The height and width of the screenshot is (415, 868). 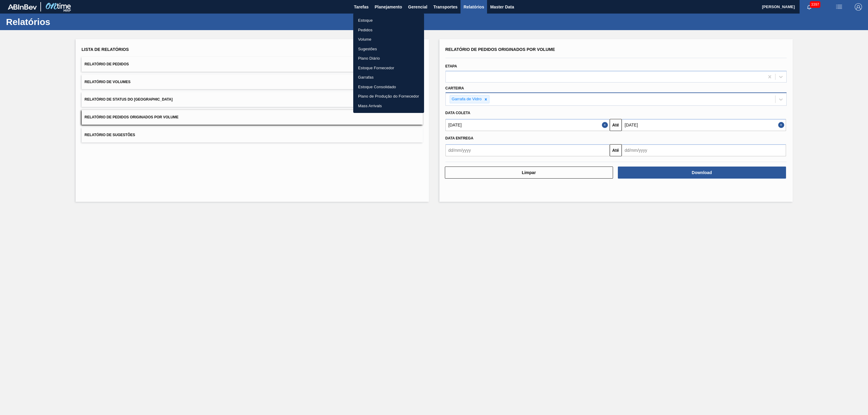 What do you see at coordinates (388, 106) in the screenshot?
I see `li: Mass Arrivals` at bounding box center [388, 106].